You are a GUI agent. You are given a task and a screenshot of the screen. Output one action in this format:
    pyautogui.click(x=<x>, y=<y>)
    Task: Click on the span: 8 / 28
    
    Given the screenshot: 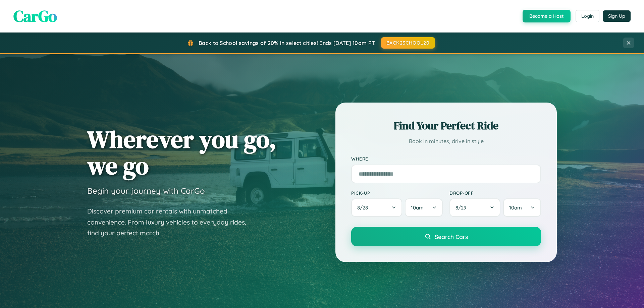 What is the action you would take?
    pyautogui.click(x=364, y=207)
    